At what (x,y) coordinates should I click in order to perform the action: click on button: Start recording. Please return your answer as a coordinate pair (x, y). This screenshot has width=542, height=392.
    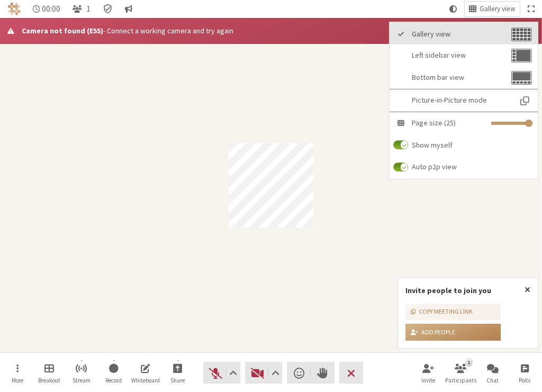
    Looking at the image, I should click on (114, 373).